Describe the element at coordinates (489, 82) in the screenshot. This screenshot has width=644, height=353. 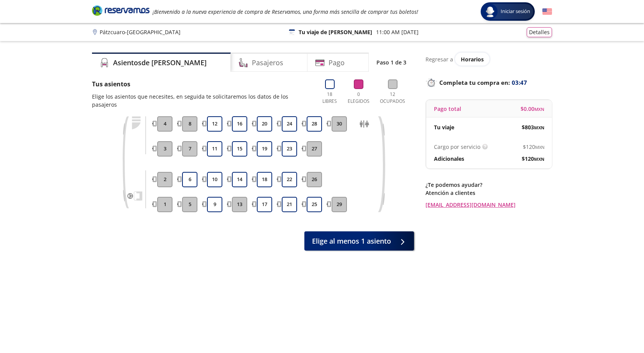
I see `p: Completa tu compra en :` at that location.